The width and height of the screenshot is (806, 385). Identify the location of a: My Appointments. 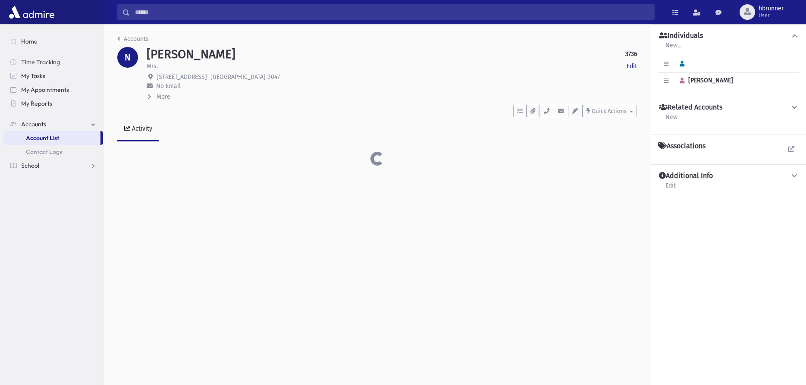
(53, 90).